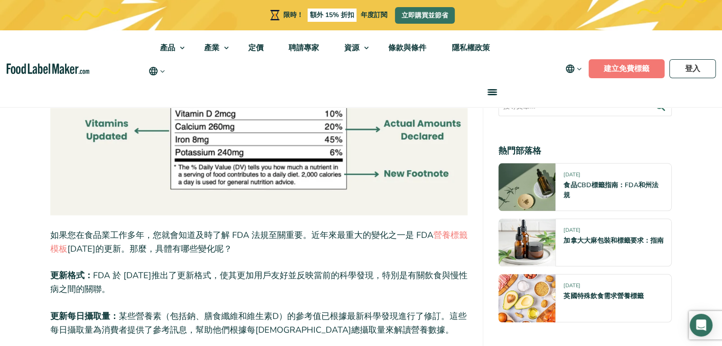  Describe the element at coordinates (303, 48) in the screenshot. I see `a: 聘請專家` at that location.